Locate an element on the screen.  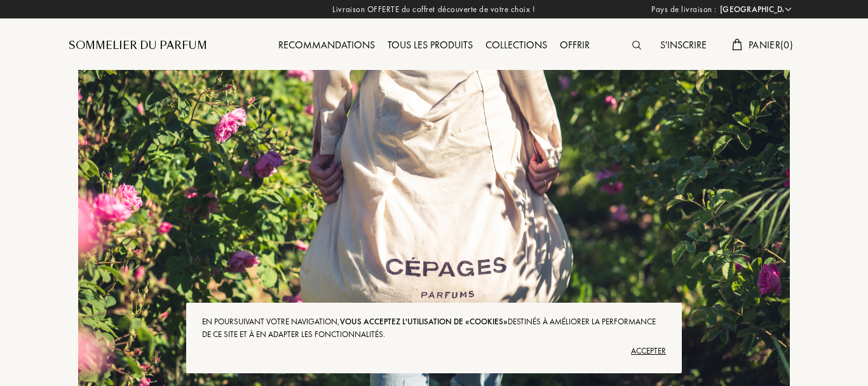
a: Collections is located at coordinates (516, 44).